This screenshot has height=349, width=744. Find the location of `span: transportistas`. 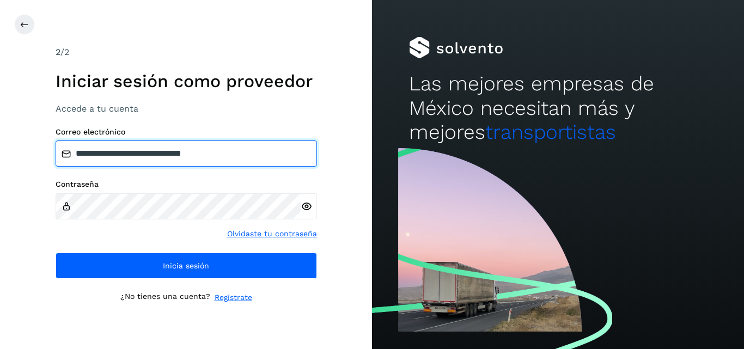

span: transportistas is located at coordinates (551, 132).